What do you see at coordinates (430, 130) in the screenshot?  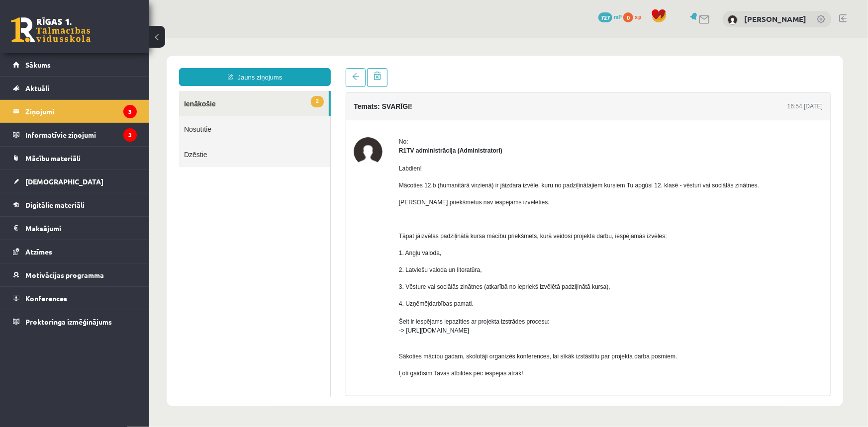 I see `p: Labdien!` at bounding box center [430, 130].